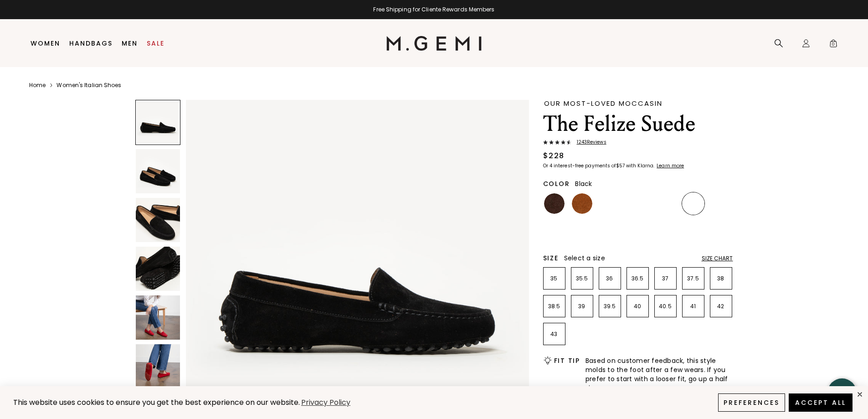 This screenshot has height=419, width=868. What do you see at coordinates (720, 306) in the screenshot?
I see `p: 42` at bounding box center [720, 306].